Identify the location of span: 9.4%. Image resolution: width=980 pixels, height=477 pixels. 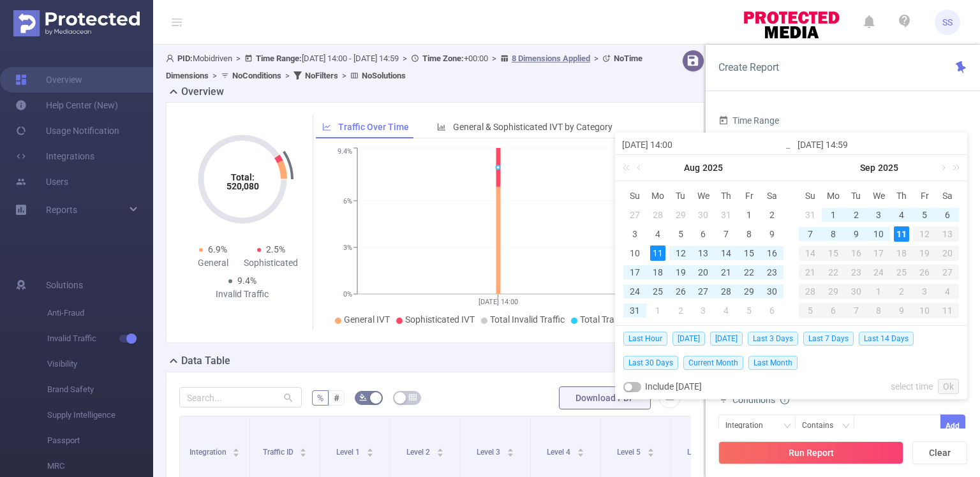
(247, 281).